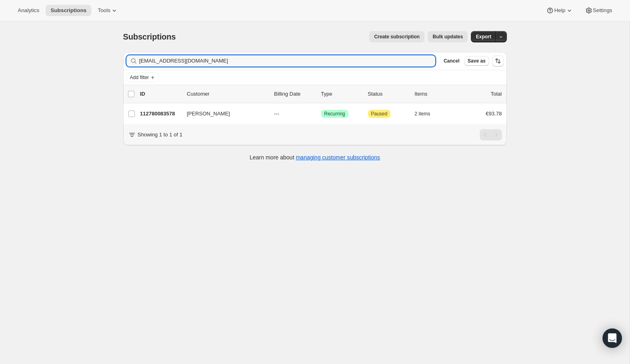  Describe the element at coordinates (380, 114) in the screenshot. I see `span: Paused` at that location.